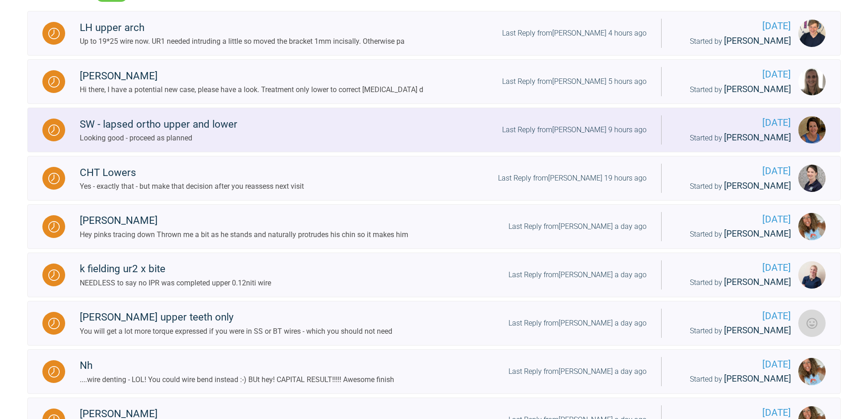 Image resolution: width=868 pixels, height=419 pixels. I want to click on img: Olivia Nixon, so click(812, 275).